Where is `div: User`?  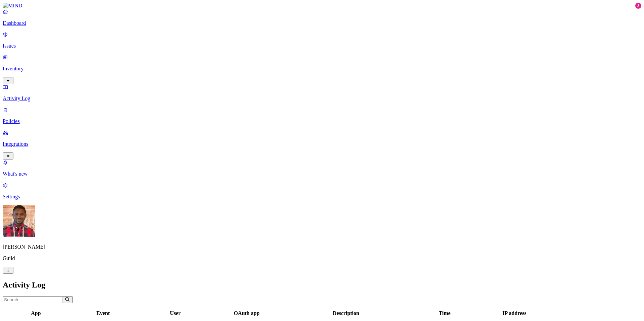
div: User is located at coordinates (175, 314).